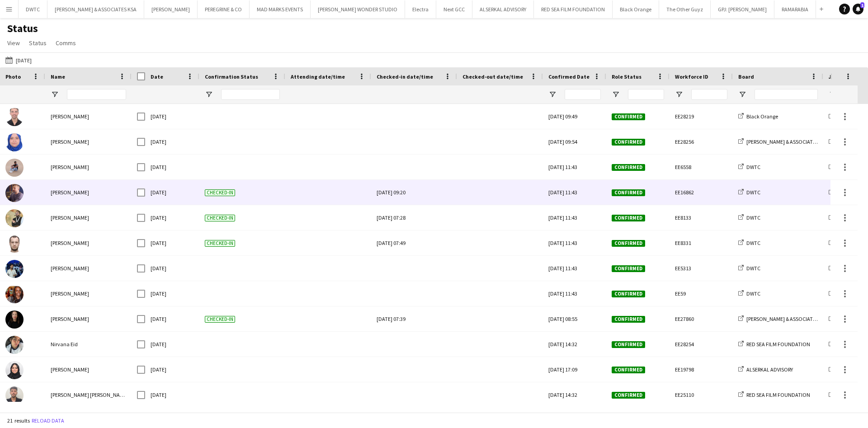 The height and width of the screenshot is (428, 868). What do you see at coordinates (455, 9) in the screenshot?
I see `button: Next GCC` at bounding box center [455, 9].